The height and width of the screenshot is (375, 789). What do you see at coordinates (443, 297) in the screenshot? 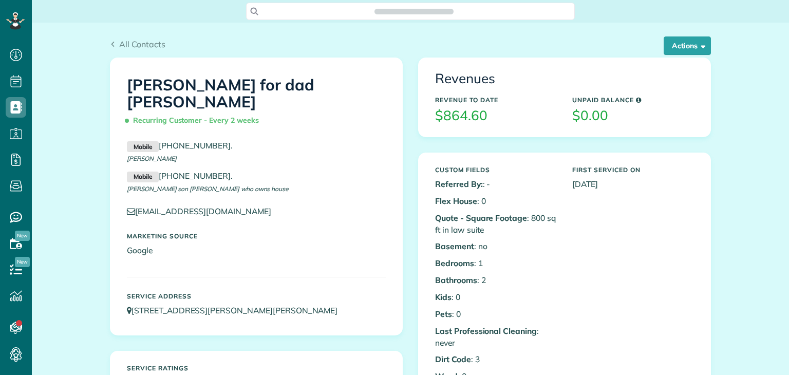
I see `b: Kids` at bounding box center [443, 297].